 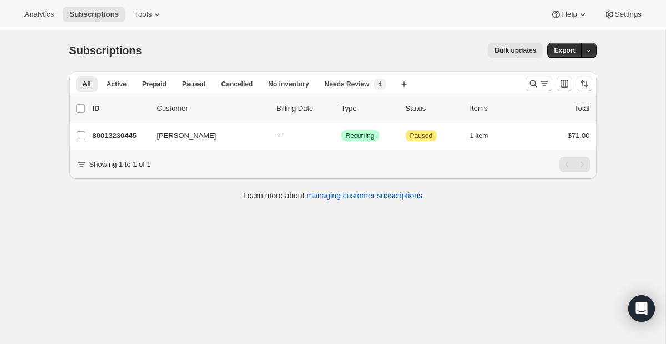 I want to click on span: Help, so click(x=569, y=14).